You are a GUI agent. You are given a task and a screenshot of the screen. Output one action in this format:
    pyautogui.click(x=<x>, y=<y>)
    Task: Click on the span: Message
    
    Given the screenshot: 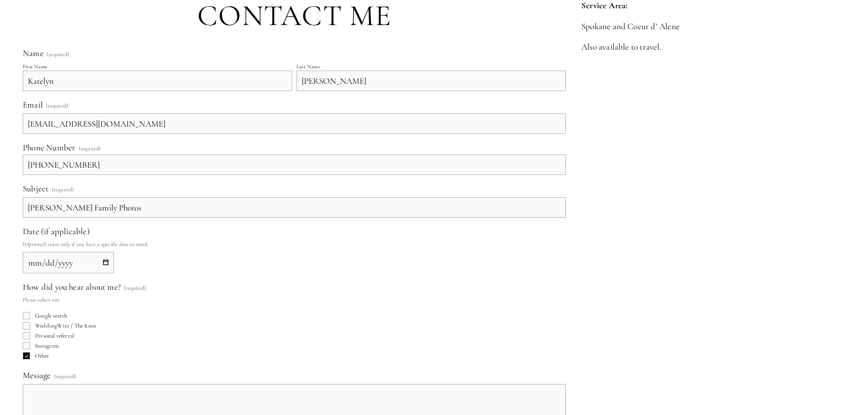 What is the action you would take?
    pyautogui.click(x=36, y=375)
    